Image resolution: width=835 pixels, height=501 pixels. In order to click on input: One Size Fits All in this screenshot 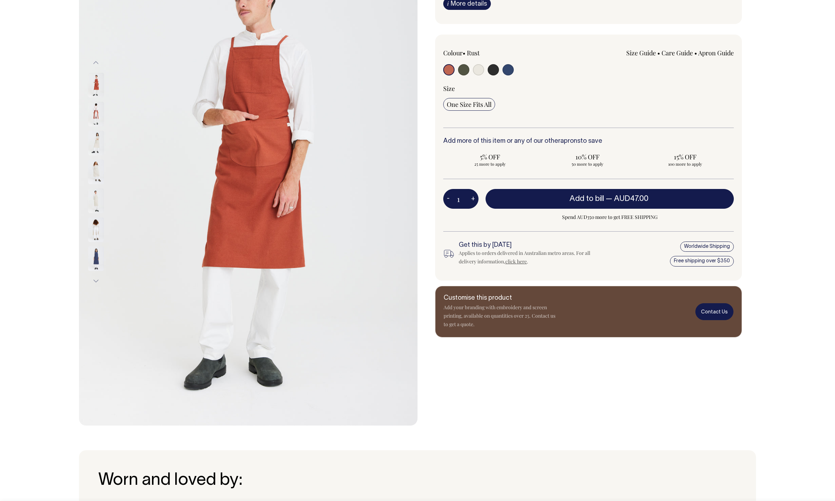, I will do `click(469, 104)`.